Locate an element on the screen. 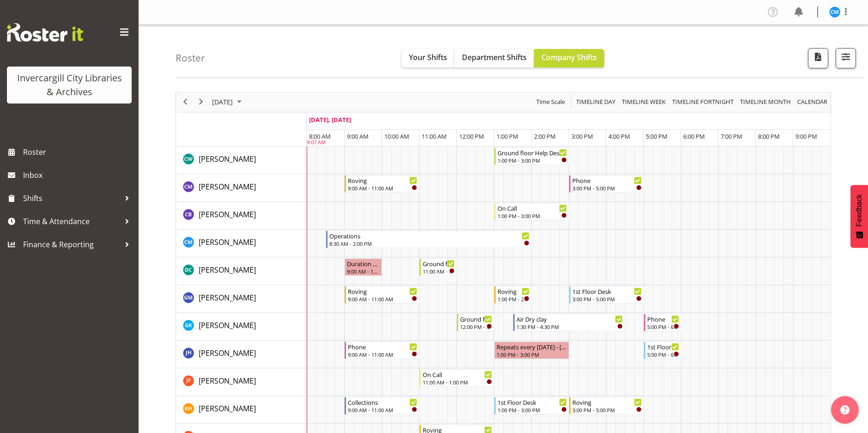 The image size is (868, 433). div: Cindy Mulrooney"s event - Operations Begin From Wednesday, October 1, 2025 at 8:30:00 AM GMT+13:0... is located at coordinates (429, 239).